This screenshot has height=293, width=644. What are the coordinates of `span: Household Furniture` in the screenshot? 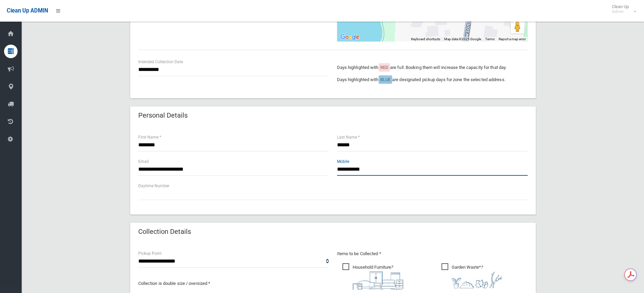 It's located at (373, 276).